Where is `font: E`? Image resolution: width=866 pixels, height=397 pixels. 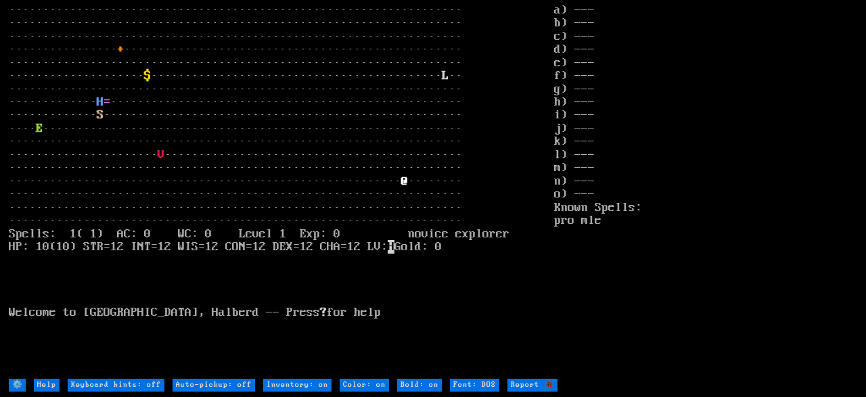
font: E is located at coordinates (39, 128).